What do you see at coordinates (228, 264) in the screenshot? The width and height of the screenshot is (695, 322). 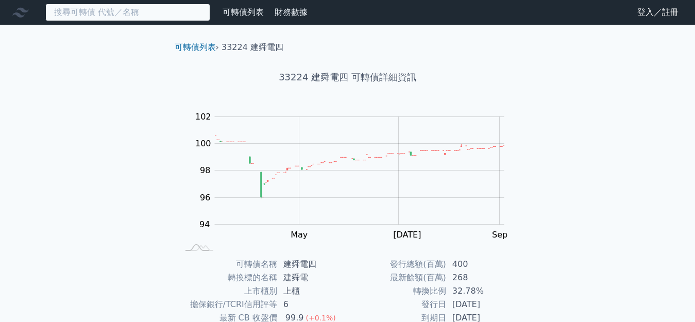 I see `td: 可轉債名稱` at bounding box center [228, 264].